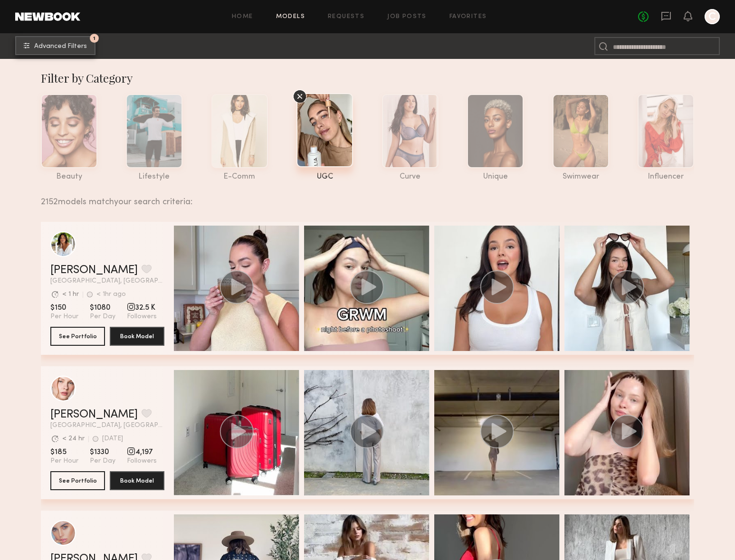 The height and width of the screenshot is (560, 735). Describe the element at coordinates (55, 46) in the screenshot. I see `button: 1Advanced Filters` at that location.